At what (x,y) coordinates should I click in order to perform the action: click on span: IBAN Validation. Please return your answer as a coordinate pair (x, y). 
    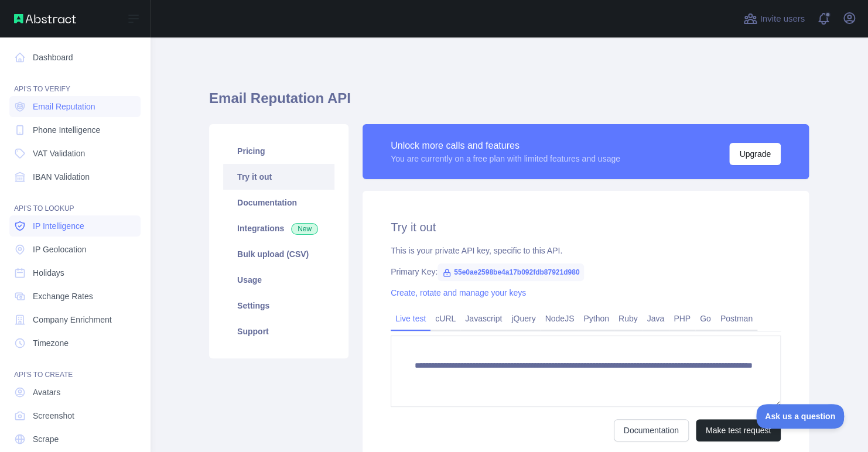
    Looking at the image, I should click on (61, 177).